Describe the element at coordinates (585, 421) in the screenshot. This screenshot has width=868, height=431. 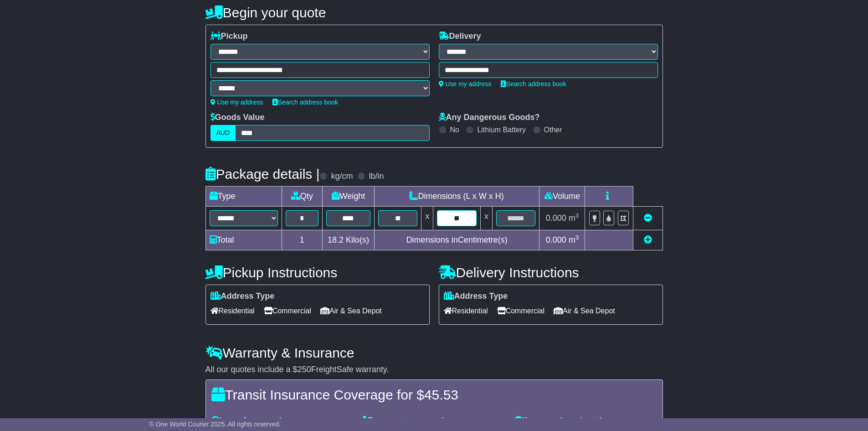
I see `div: If your package is stolen` at that location.